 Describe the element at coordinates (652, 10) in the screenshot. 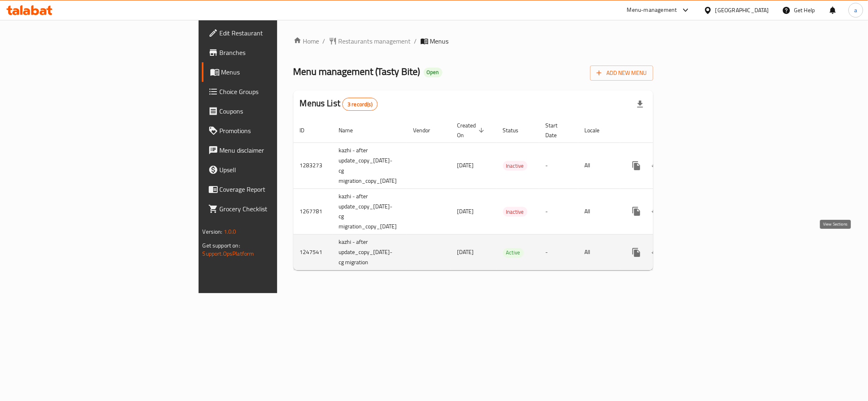

I see `div: Menu-management` at that location.